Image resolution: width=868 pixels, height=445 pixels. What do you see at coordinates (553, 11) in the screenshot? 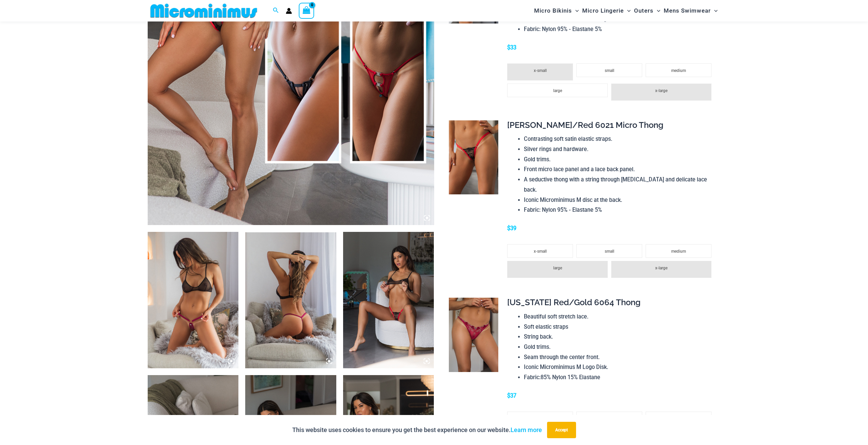
I see `span: Micro Bikinis` at bounding box center [553, 11].